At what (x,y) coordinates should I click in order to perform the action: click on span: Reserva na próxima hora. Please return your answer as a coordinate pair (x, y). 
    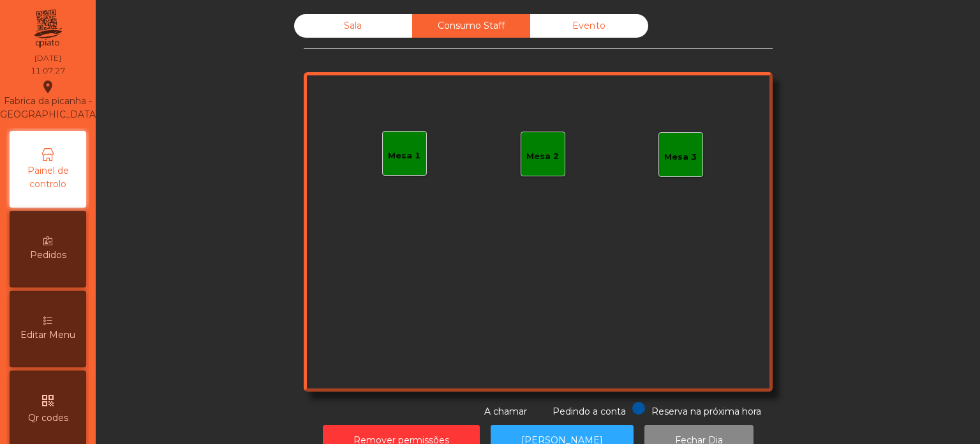
    Looking at the image, I should click on (706, 411).